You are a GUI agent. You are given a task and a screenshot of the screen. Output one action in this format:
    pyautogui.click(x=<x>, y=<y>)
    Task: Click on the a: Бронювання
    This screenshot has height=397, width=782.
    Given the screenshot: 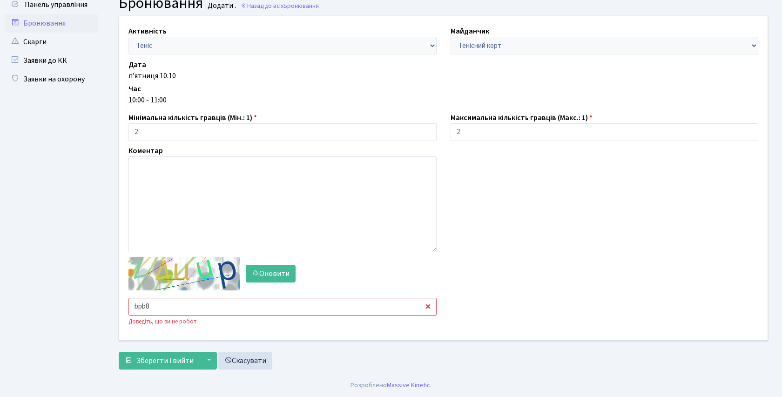 What is the action you would take?
    pyautogui.click(x=51, y=23)
    